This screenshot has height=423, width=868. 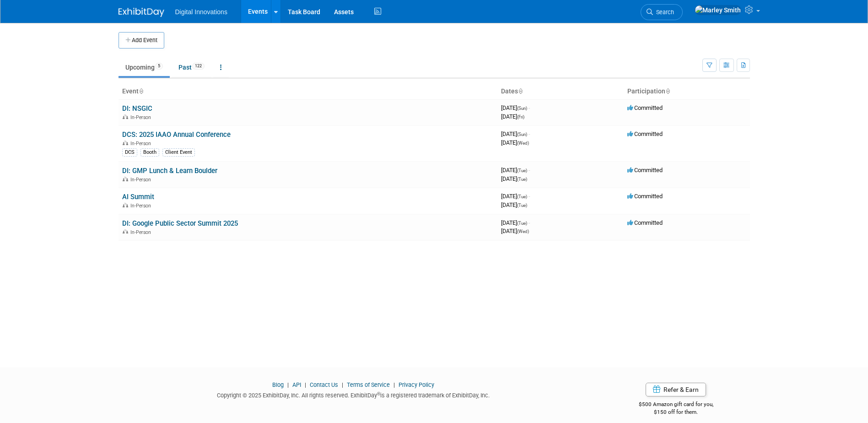 I want to click on a: Sort by Participation Type, so click(x=668, y=91).